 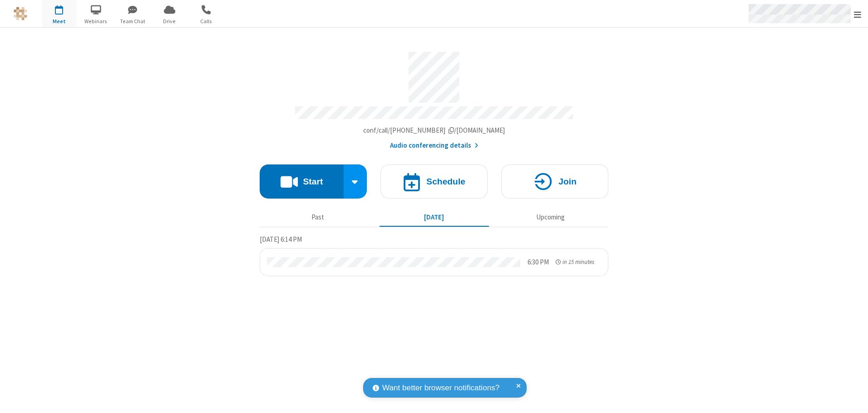 What do you see at coordinates (550, 217) in the screenshot?
I see `button: Upcoming` at bounding box center [550, 217].